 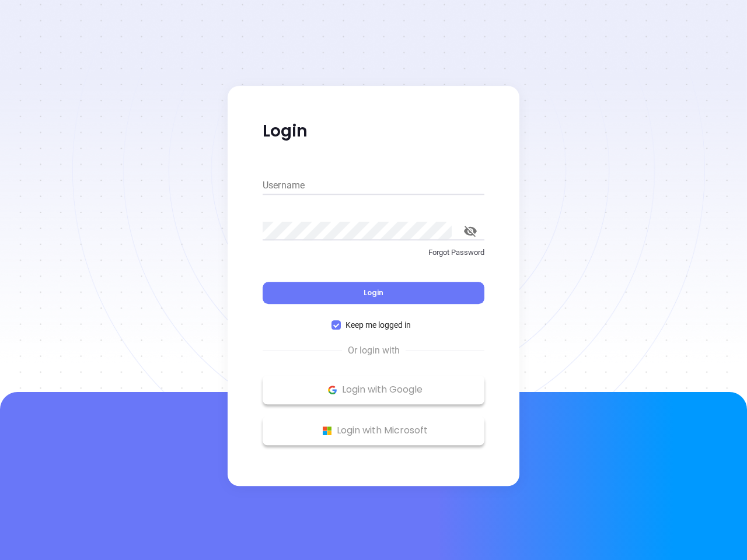 What do you see at coordinates (374, 131) in the screenshot?
I see `p: Login` at bounding box center [374, 131].